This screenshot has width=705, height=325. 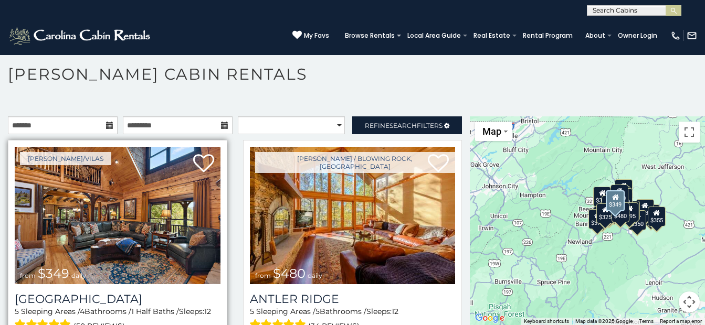 I want to click on div: $325, so click(x=605, y=214).